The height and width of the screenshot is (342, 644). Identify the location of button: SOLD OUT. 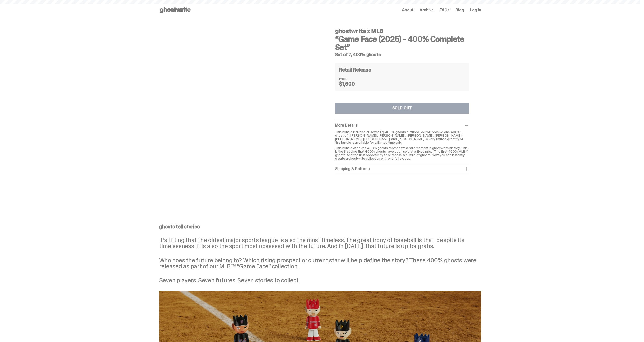
(402, 108).